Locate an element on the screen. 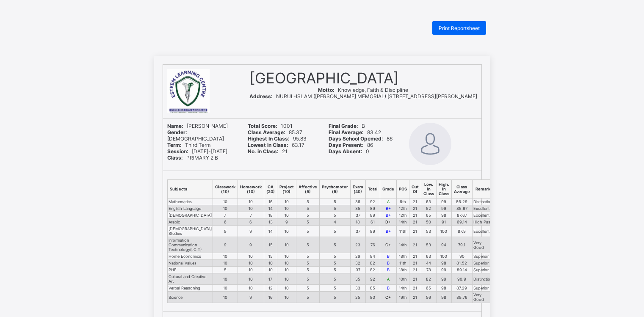  th: Classwork (10) is located at coordinates (225, 190).